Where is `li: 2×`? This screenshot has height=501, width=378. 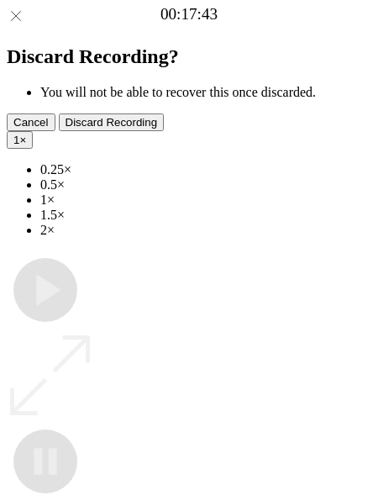
li: 2× is located at coordinates (206, 230).